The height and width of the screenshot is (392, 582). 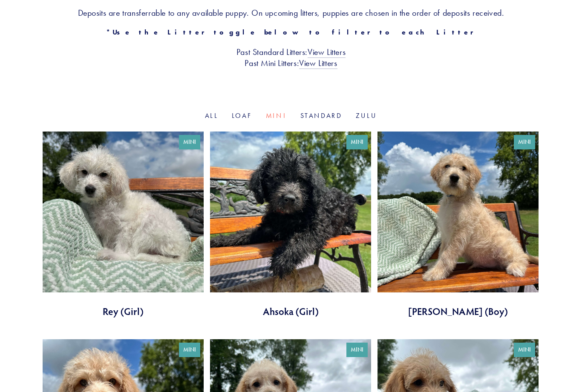 I want to click on a: Standard, so click(x=322, y=116).